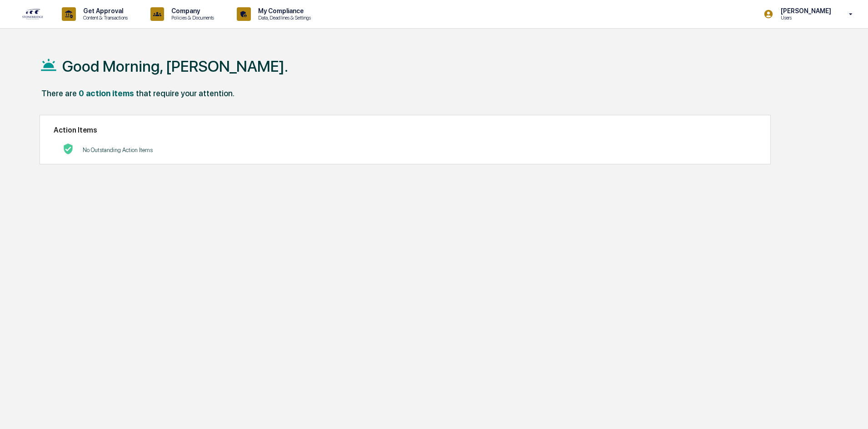 The width and height of the screenshot is (868, 429). Describe the element at coordinates (104, 18) in the screenshot. I see `p: Content & Transactions` at that location.